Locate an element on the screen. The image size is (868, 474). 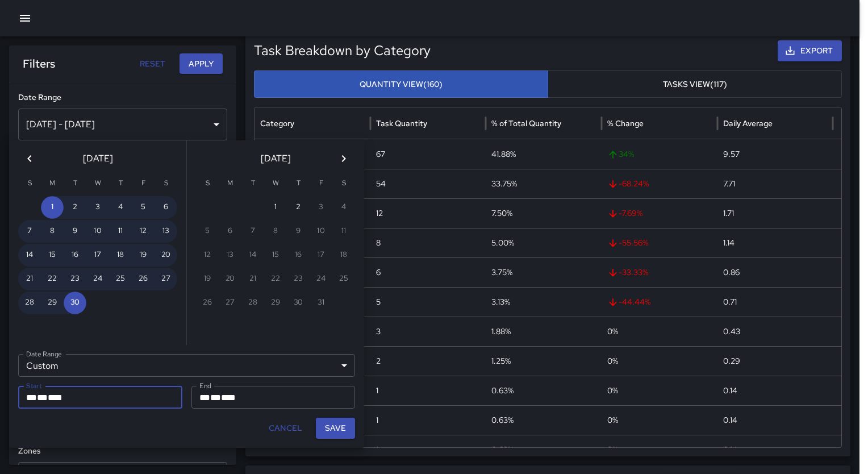
button: 12 is located at coordinates (143, 231).